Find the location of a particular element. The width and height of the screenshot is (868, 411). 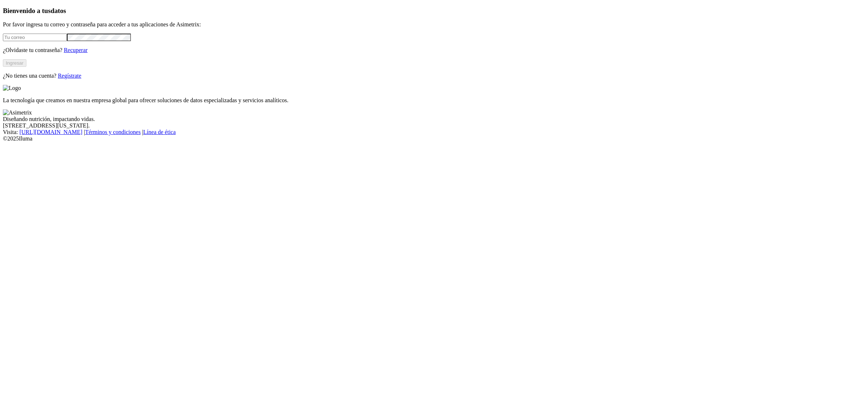

div: © 2025 Iluma is located at coordinates (434, 138).